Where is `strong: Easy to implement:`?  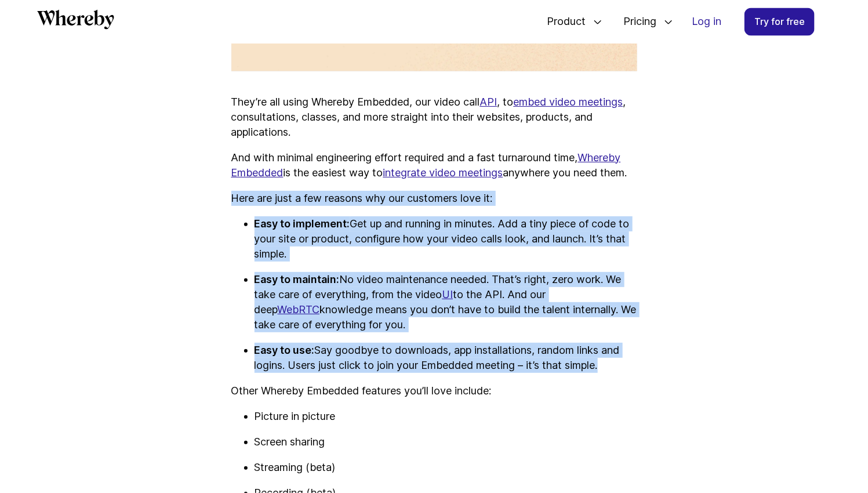
strong: Easy to implement: is located at coordinates (302, 223).